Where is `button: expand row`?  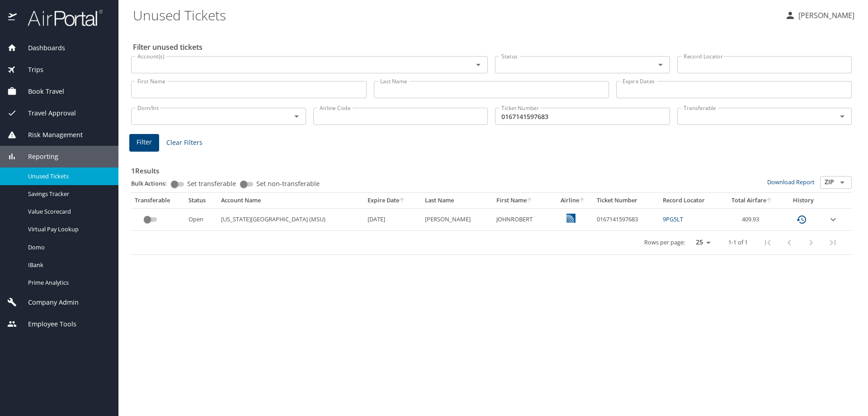 button: expand row is located at coordinates (834, 220).